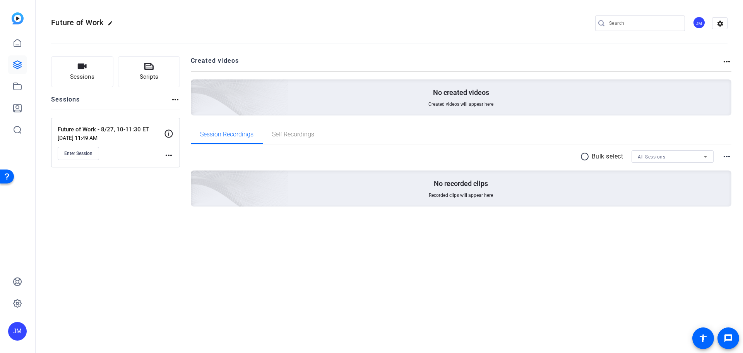 The height and width of the screenshot is (353, 743). What do you see at coordinates (149, 72) in the screenshot?
I see `button: Scripts` at bounding box center [149, 72].